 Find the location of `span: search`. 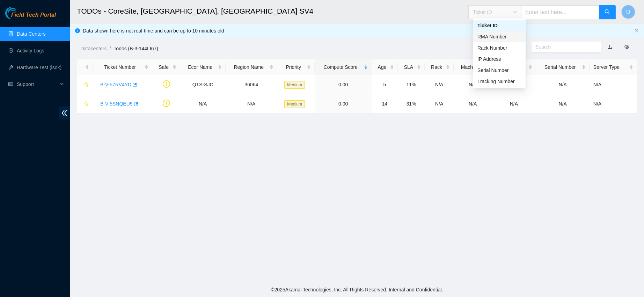

span: search is located at coordinates (608, 12).